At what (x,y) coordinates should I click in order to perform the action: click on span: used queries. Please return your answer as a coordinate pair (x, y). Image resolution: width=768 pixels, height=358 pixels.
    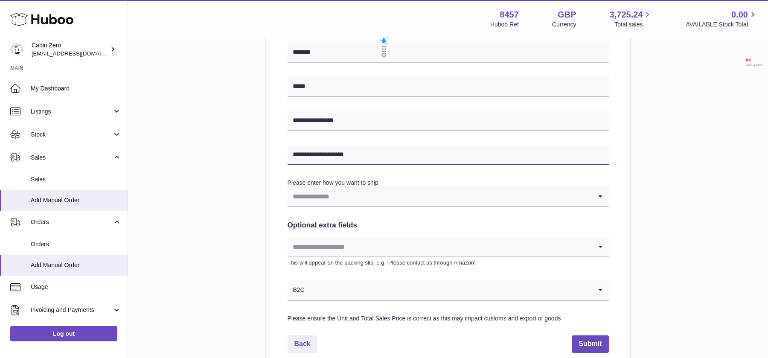
    Looking at the image, I should click on (755, 65).